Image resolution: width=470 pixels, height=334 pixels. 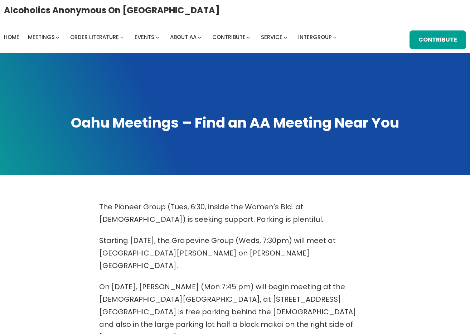 What do you see at coordinates (172, 37) in the screenshot?
I see `nav: Intergroup` at bounding box center [172, 37].